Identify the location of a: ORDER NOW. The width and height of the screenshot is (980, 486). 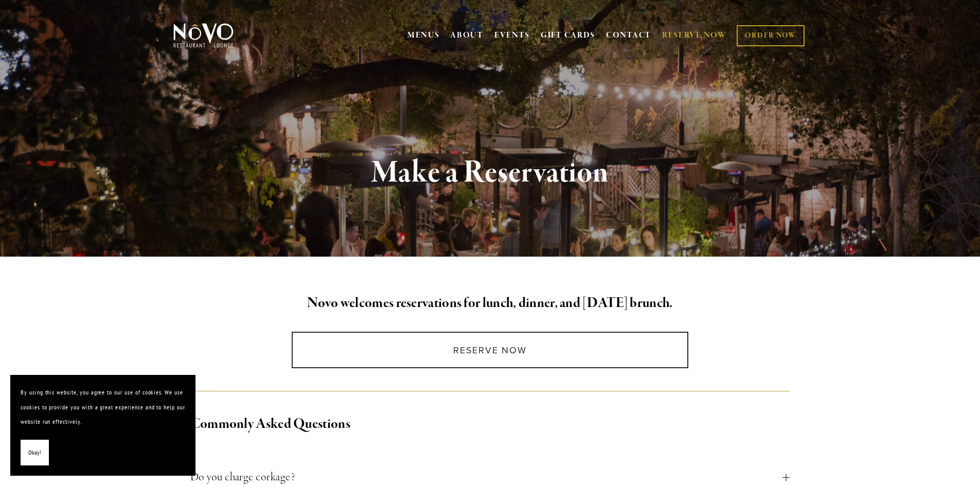
(770, 35).